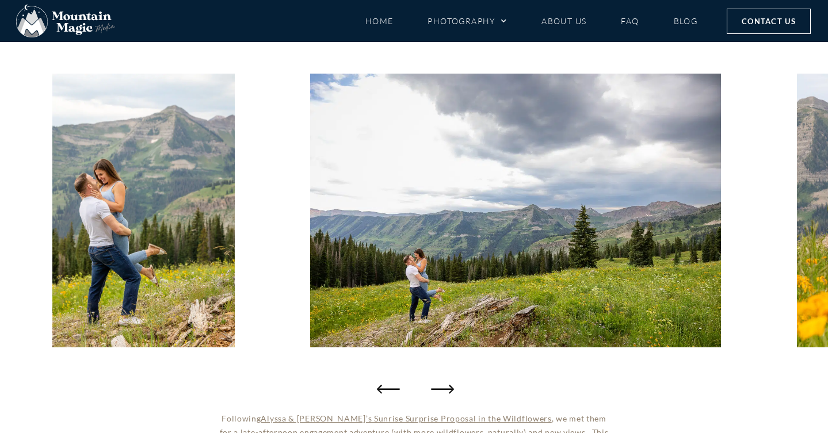 Image resolution: width=828 pixels, height=433 pixels. What do you see at coordinates (143, 211) in the screenshot?
I see `div: 10 / 50` at bounding box center [143, 211].